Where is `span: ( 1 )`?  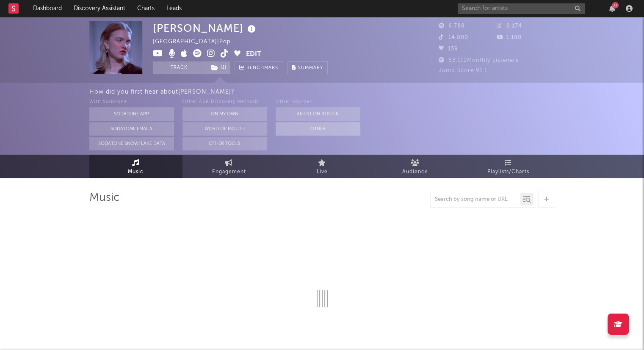
span: ( 1 ) is located at coordinates (218, 68).